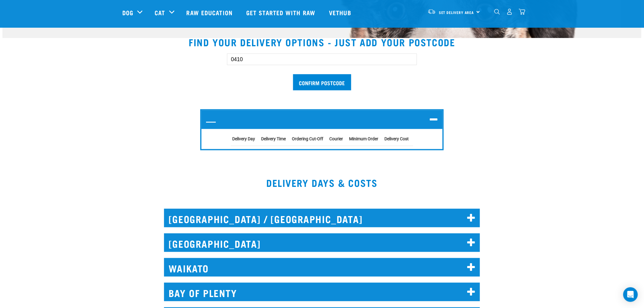  Describe the element at coordinates (274, 139) in the screenshot. I see `strong: Delivery Time` at that location.